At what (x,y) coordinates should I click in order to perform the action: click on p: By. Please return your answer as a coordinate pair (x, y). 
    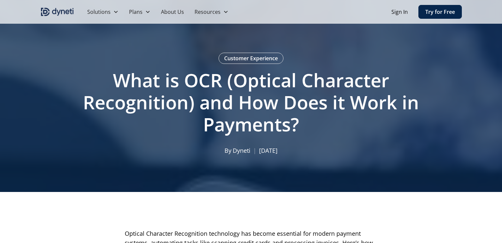
    Looking at the image, I should click on (228, 150).